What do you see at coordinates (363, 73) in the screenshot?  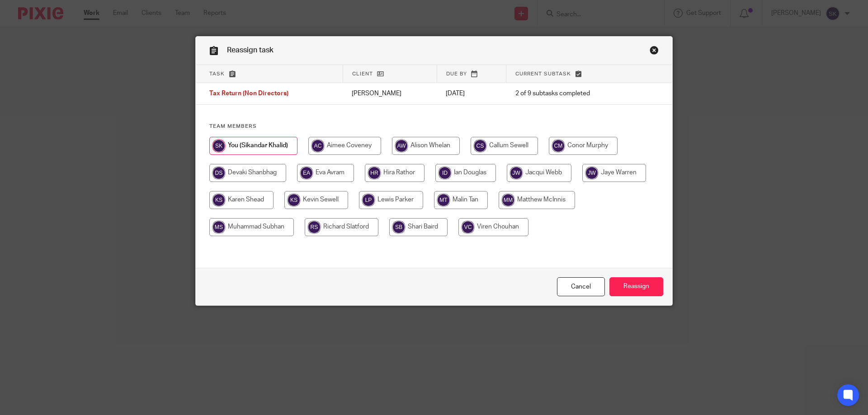 I see `span: Client` at bounding box center [363, 73].